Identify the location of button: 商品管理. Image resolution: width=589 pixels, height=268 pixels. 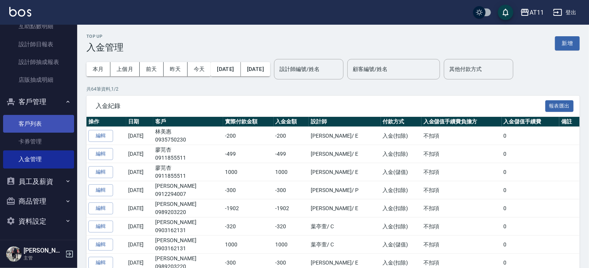
(39, 202).